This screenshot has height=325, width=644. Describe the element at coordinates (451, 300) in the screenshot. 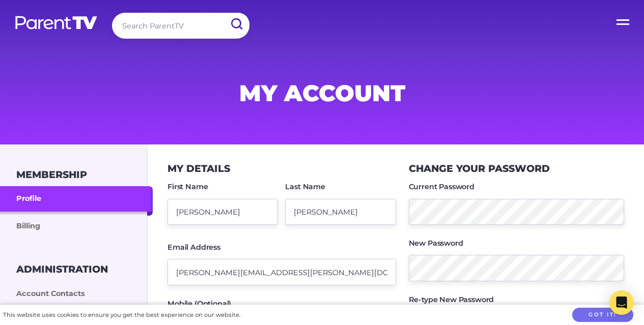

I see `label: Re-type New Password` at that location.